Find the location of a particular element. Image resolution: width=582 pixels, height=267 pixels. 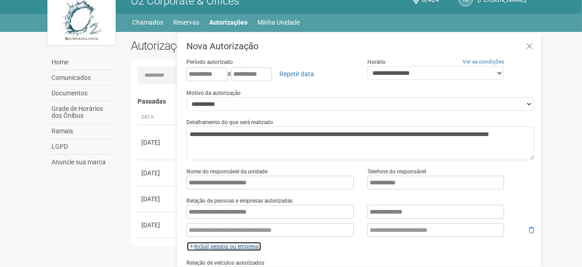

label: Telefone do responsável is located at coordinates (397, 171).